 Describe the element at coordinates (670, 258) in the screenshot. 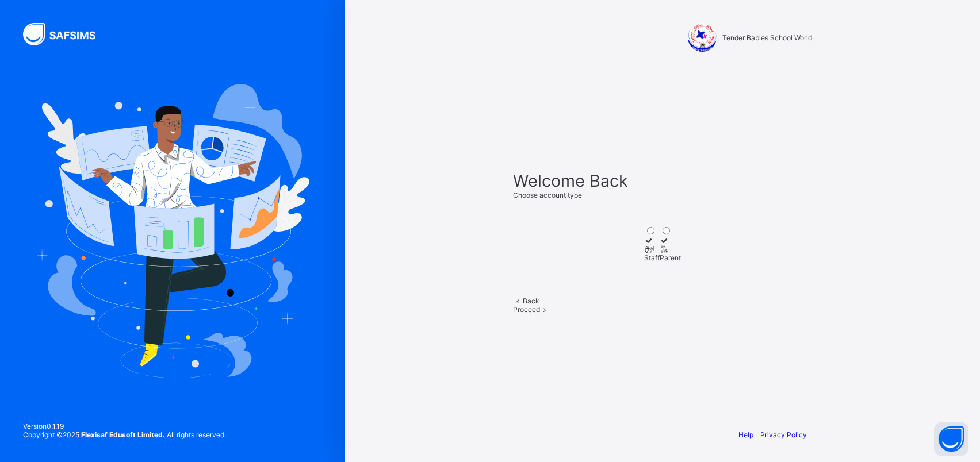

I see `div: Parent` at that location.